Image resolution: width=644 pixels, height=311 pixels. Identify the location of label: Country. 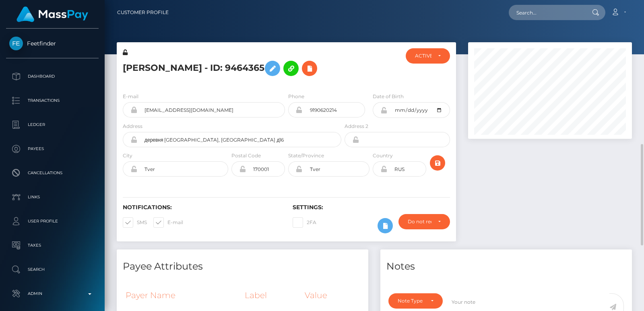
(383, 156).